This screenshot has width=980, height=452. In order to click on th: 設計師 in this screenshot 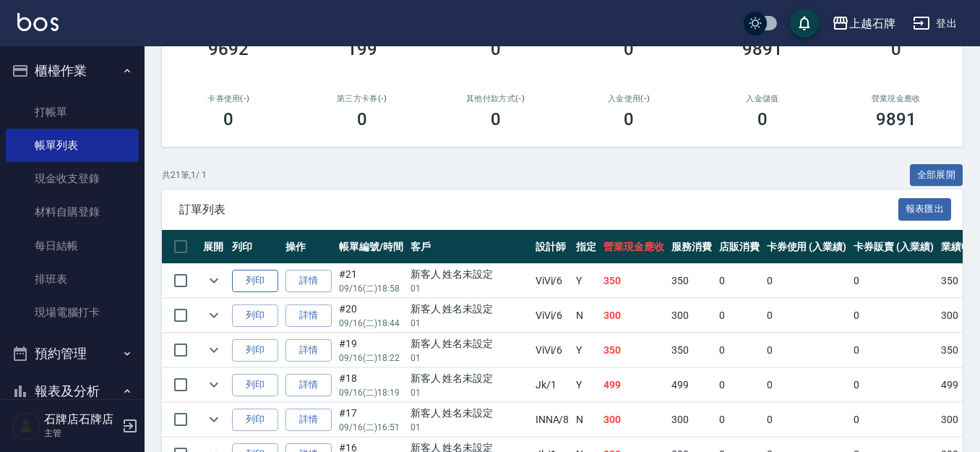, I will do `click(552, 247)`.